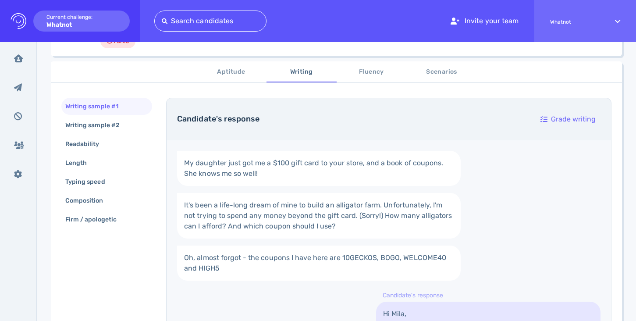  What do you see at coordinates (96, 106) in the screenshot?
I see `div: Writing sample #1` at bounding box center [96, 106].